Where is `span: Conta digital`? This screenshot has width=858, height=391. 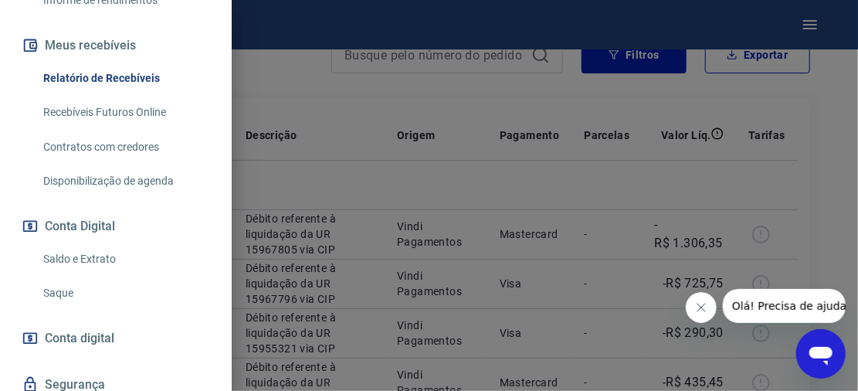
span: Conta digital is located at coordinates (80, 338).